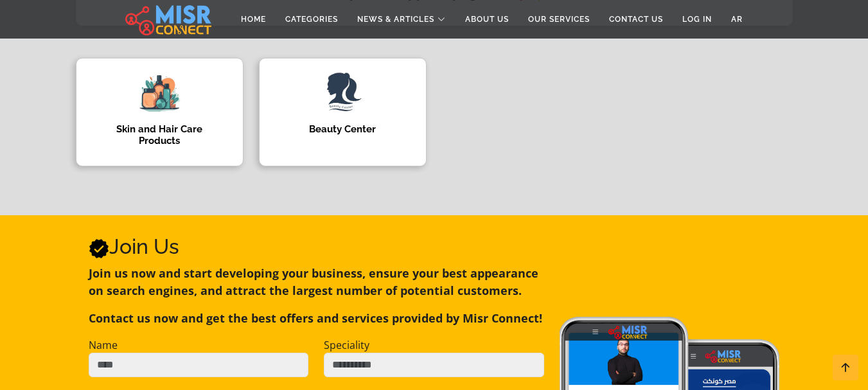 This screenshot has height=390, width=868. What do you see at coordinates (159, 112) in the screenshot?
I see `a: Skin and Hair Care Products` at bounding box center [159, 112].